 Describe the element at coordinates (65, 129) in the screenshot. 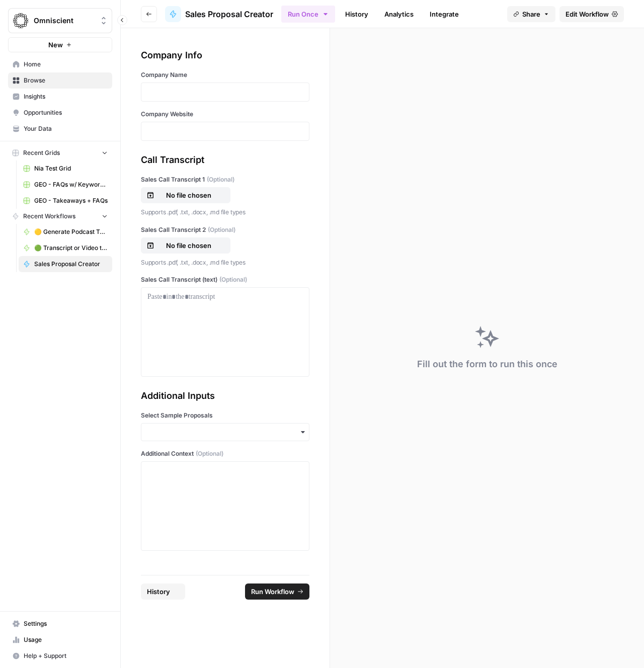

I see `span: Your Data` at that location.